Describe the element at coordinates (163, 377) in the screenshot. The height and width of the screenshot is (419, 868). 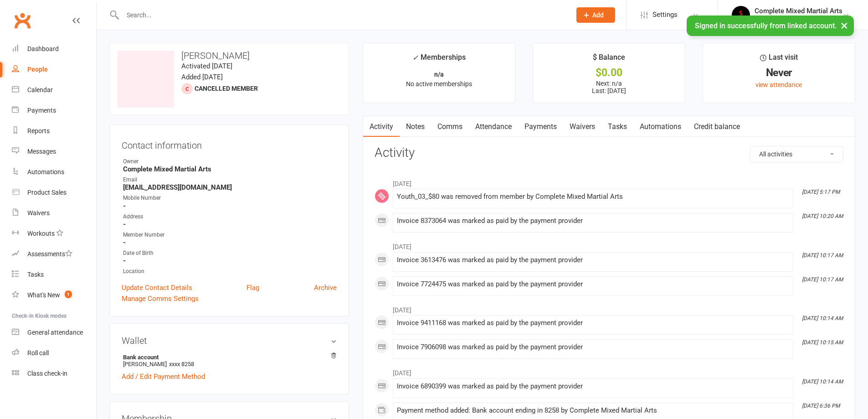
I see `a: Add / Edit Payment Method` at that location.